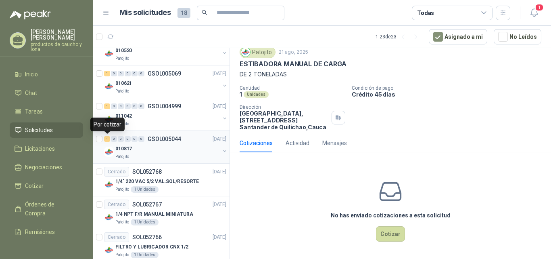 This screenshot has width=551, height=259. What do you see at coordinates (124, 83) in the screenshot?
I see `p: 010621` at bounding box center [124, 83].